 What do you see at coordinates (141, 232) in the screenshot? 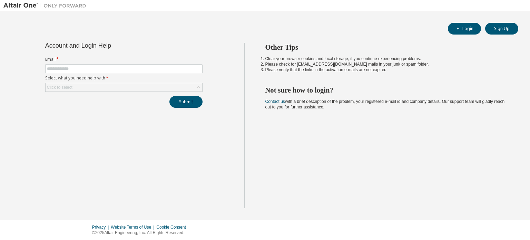
I see `p: © 2025 Altair Engineering, Inc. All Rights Reserved.` at bounding box center [141, 232].